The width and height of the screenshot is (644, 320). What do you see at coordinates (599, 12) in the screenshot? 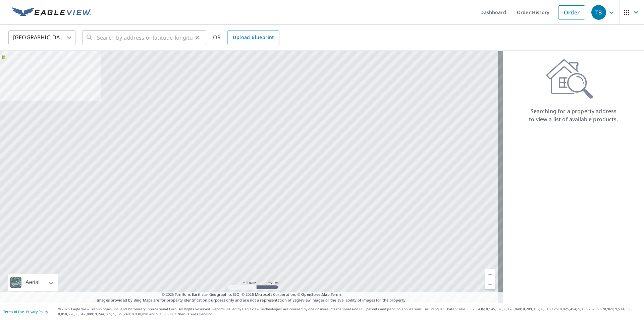
I see `div: TB` at bounding box center [599, 12].